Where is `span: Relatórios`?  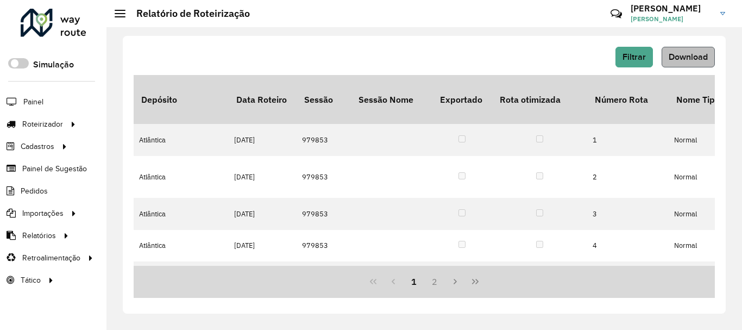
span: Relatórios is located at coordinates (39, 235).